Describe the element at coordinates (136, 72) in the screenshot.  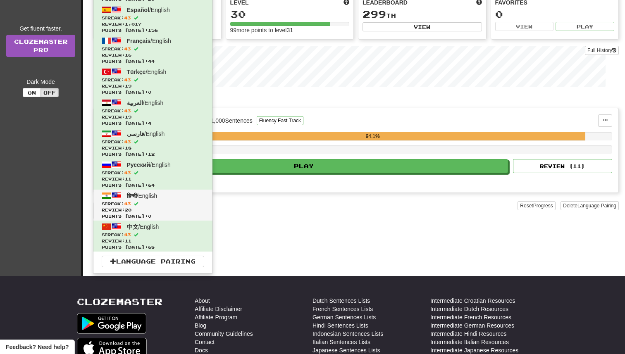
I see `span: Türkçe` at that location.